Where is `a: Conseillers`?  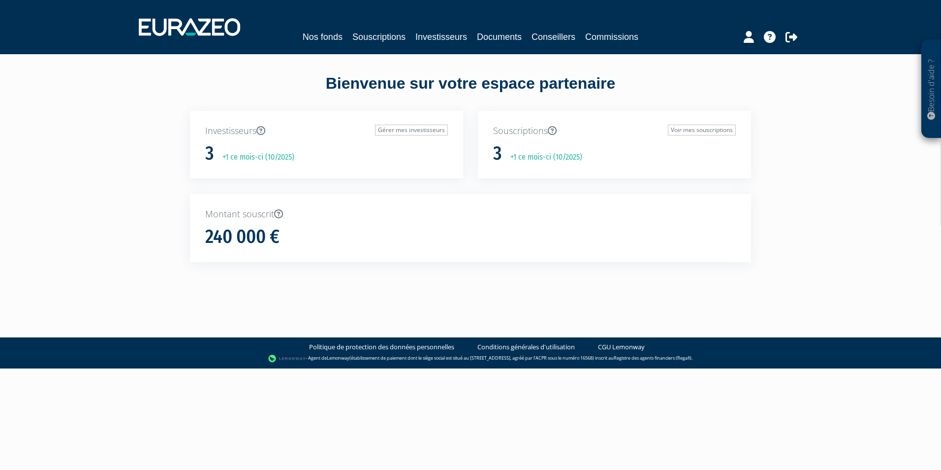 a: Conseillers is located at coordinates (553, 37).